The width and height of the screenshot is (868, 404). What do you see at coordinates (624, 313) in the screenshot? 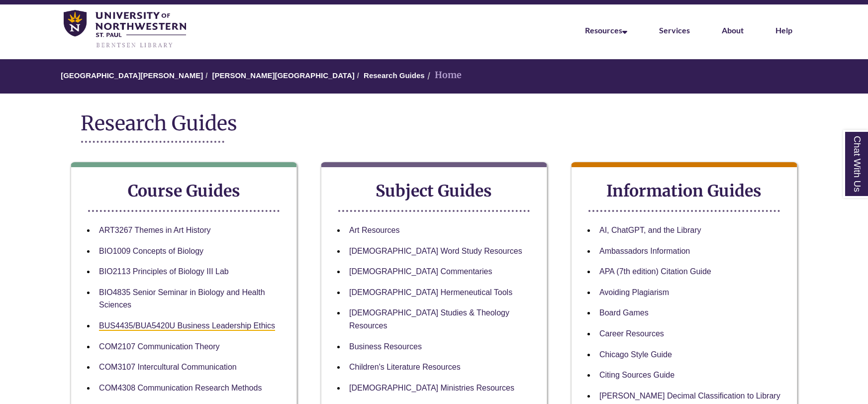
I see `a: Board Games` at bounding box center [624, 313].